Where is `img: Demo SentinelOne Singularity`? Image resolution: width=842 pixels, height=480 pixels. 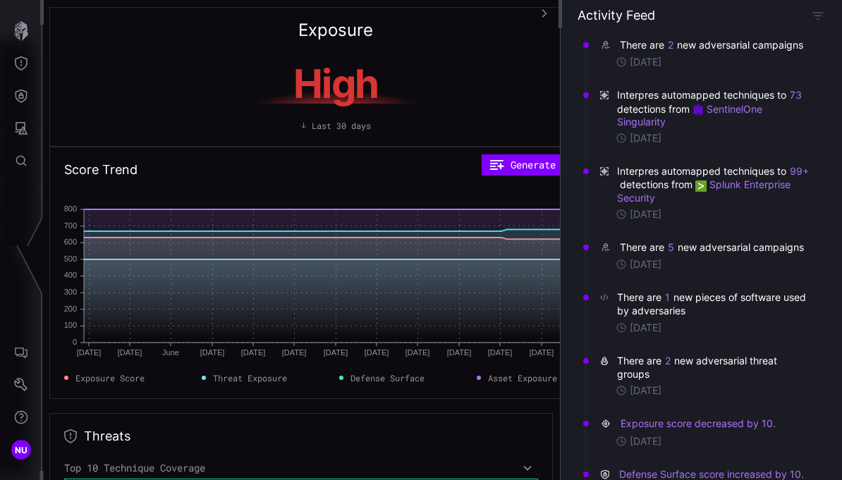 img: Demo SentinelOne Singularity is located at coordinates (698, 110).